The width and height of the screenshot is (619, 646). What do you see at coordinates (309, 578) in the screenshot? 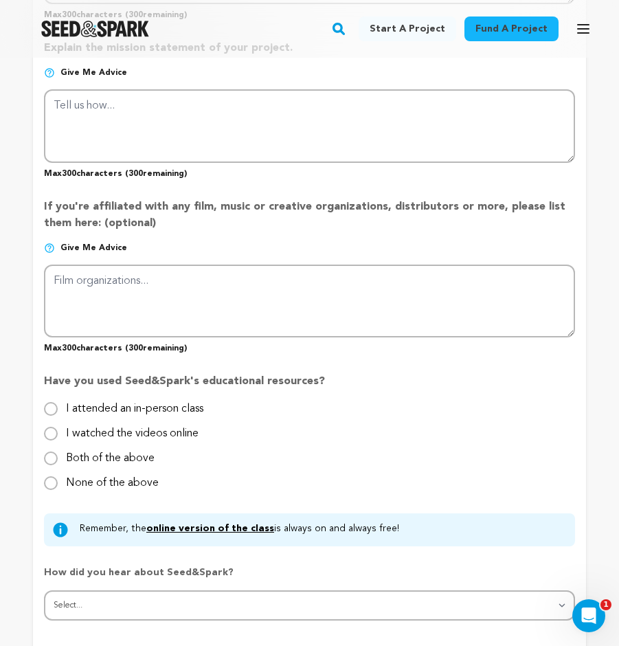
I see `p: How did you hear about Seed&Spark?` at bounding box center [309, 578].